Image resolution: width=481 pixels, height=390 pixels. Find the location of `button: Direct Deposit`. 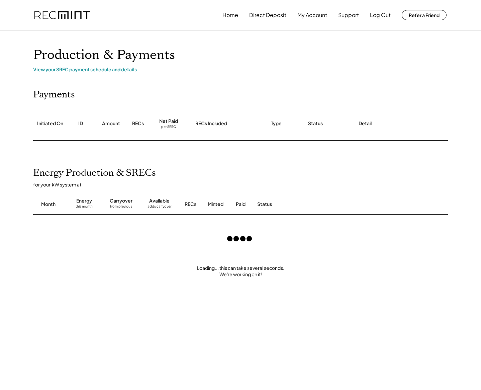

button: Direct Deposit is located at coordinates (268, 15).